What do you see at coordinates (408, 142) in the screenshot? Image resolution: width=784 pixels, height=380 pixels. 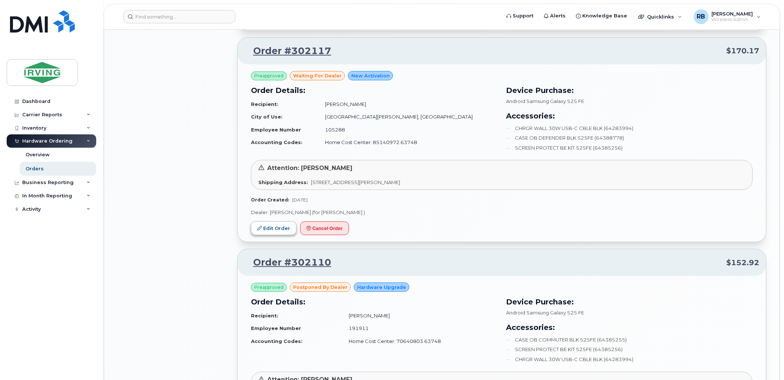 I see `td: Home Cost Center: 85140972.63748` at bounding box center [408, 142].